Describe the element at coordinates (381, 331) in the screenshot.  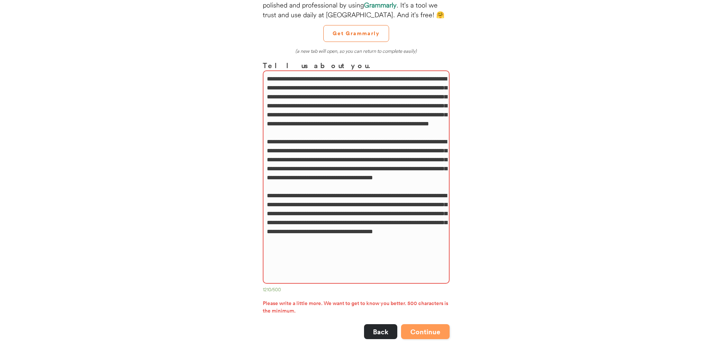
I see `button: Back` at that location.